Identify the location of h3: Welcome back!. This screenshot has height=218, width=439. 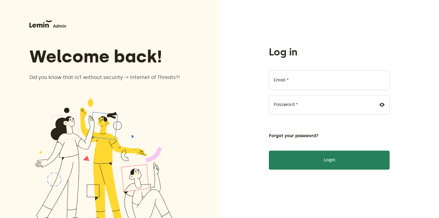
(108, 57).